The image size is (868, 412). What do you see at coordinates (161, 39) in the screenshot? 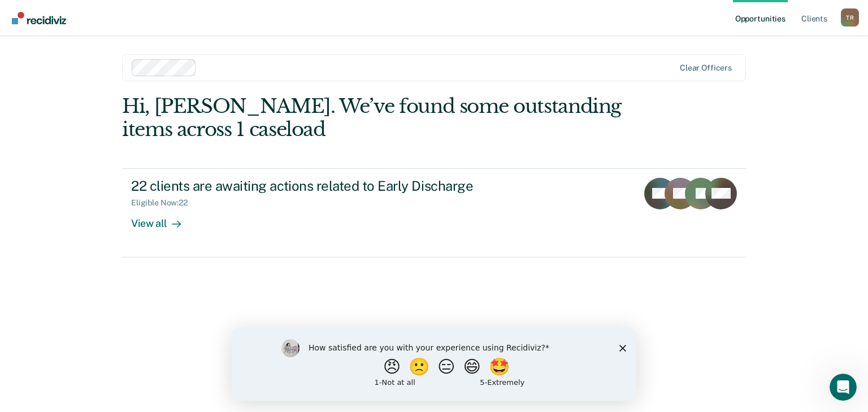
I see `button: 1` at bounding box center [161, 39].